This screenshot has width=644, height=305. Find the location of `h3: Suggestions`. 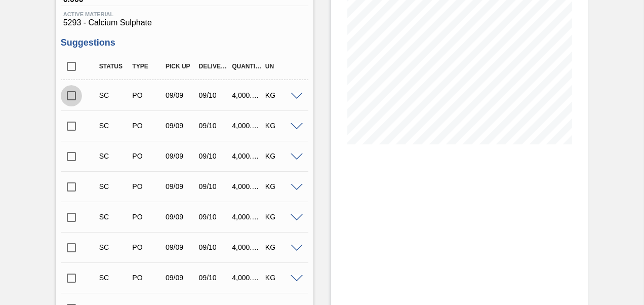

h3: Suggestions is located at coordinates (184, 42).